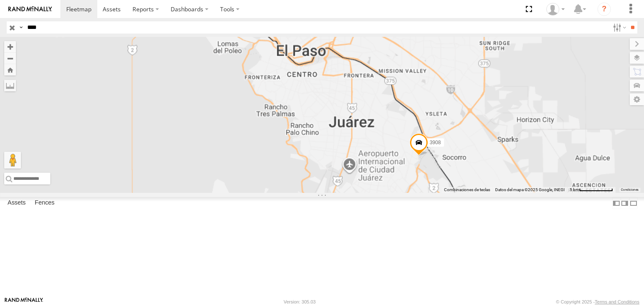 The height and width of the screenshot is (306, 644). I want to click on div: Version: 305.03, so click(300, 302).